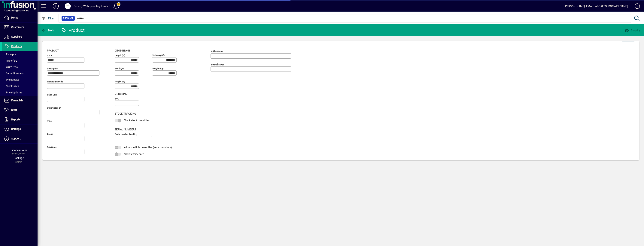 Image resolution: width=644 pixels, height=246 pixels. What do you see at coordinates (50, 134) in the screenshot?
I see `mat-label: Group` at bounding box center [50, 134].